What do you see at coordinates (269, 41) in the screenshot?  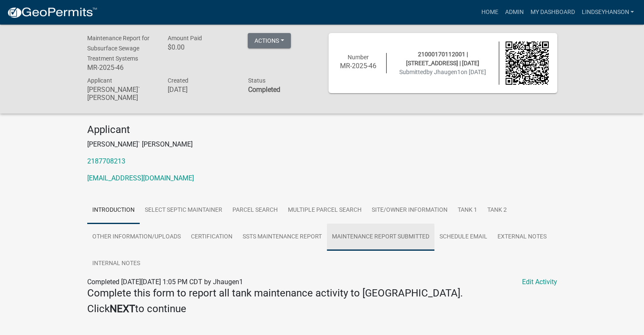 I see `button: Actions` at bounding box center [269, 41].